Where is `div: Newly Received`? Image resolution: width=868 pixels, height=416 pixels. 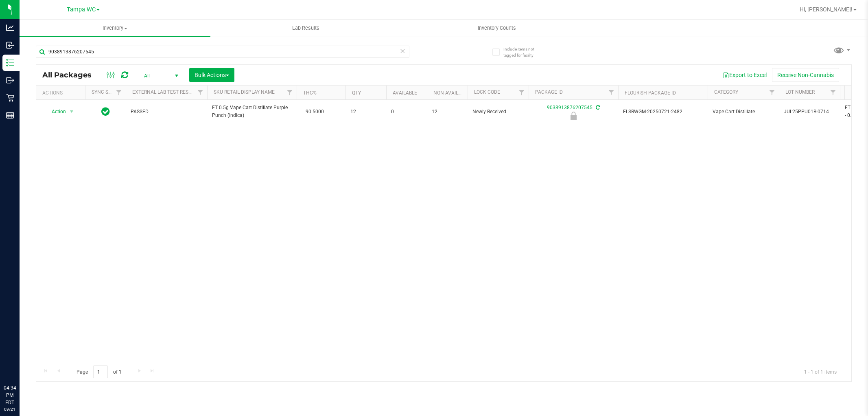
div: Newly Received is located at coordinates (573, 116).